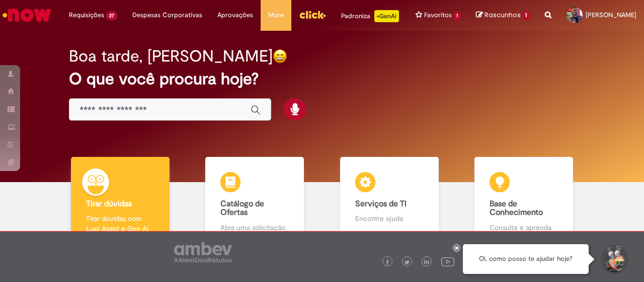 The width and height of the screenshot is (644, 282). I want to click on img: click_logo_yellow_360x200.png, so click(313, 14).